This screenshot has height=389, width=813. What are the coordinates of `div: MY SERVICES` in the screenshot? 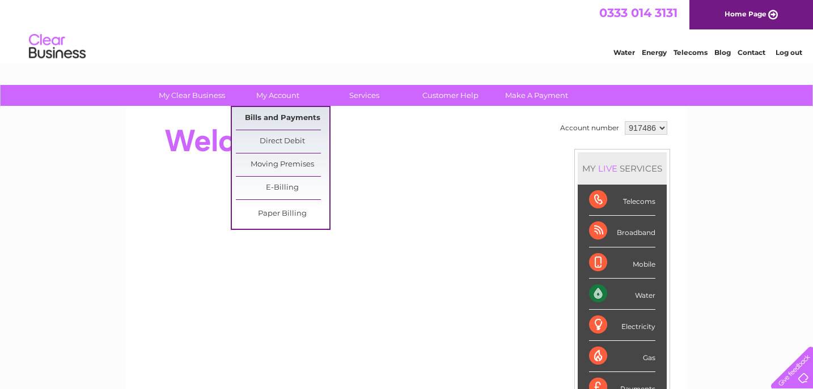 It's located at (622, 168).